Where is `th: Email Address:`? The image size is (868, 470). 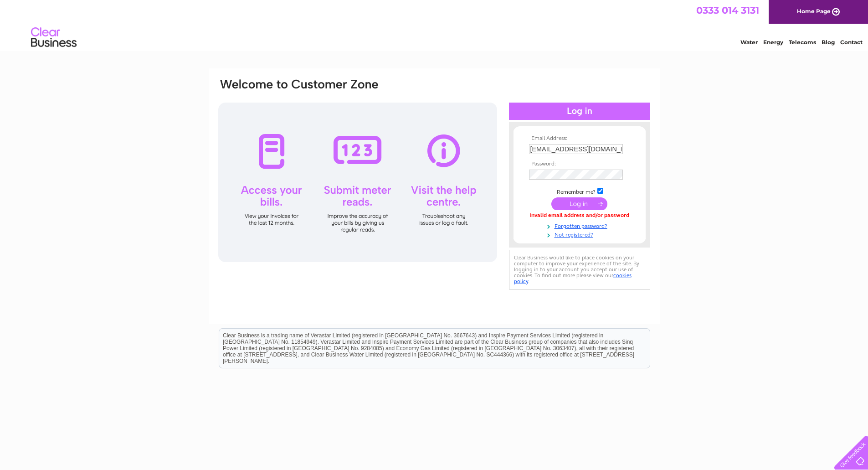 th: Email Address: is located at coordinates (579, 138).